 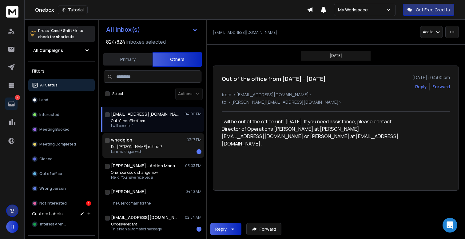 What do you see at coordinates (193, 166) in the screenshot?
I see `p: 03:03 PM` at bounding box center [193, 166].